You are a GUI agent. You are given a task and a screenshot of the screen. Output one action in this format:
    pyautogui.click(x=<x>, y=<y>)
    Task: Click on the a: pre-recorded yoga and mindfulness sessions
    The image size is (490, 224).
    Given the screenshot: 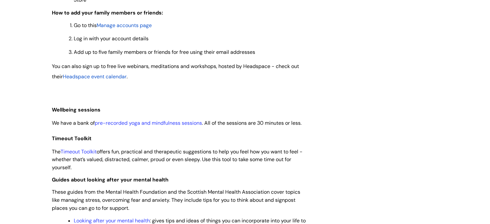 What is the action you would take?
    pyautogui.click(x=148, y=123)
    